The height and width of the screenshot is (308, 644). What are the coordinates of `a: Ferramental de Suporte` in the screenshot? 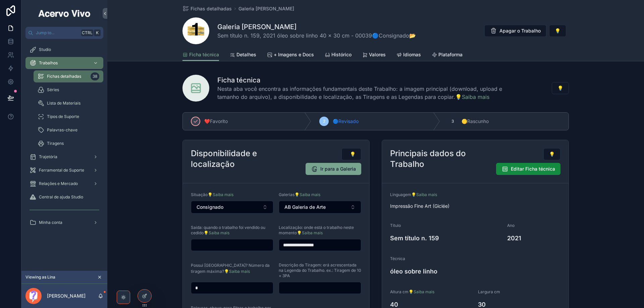 It's located at (64, 170).